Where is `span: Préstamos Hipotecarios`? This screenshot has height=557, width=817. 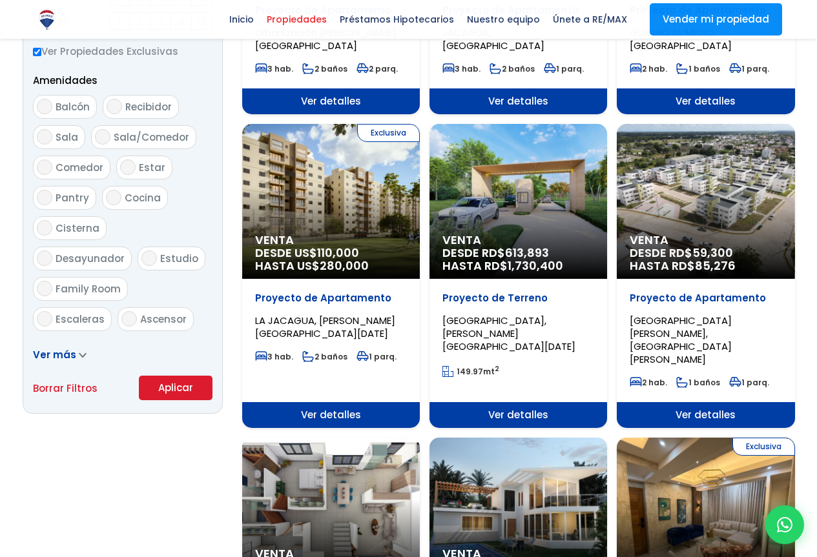
span: Préstamos Hipotecarios is located at coordinates (396, 19).